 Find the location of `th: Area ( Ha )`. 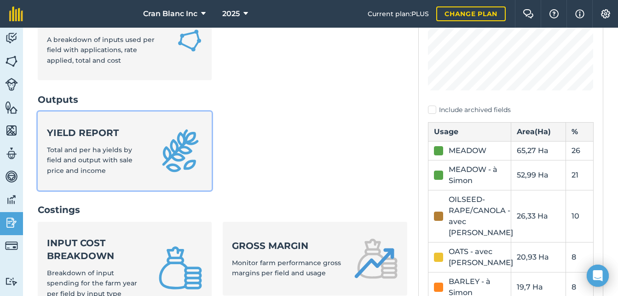

th: Area ( Ha ) is located at coordinates (539, 131).